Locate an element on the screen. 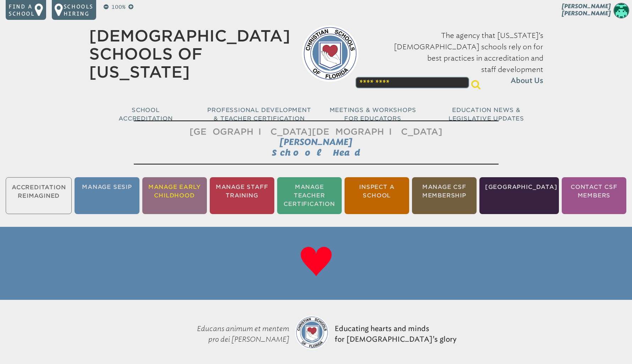  li: Manage Teacher Certification is located at coordinates (309, 196).